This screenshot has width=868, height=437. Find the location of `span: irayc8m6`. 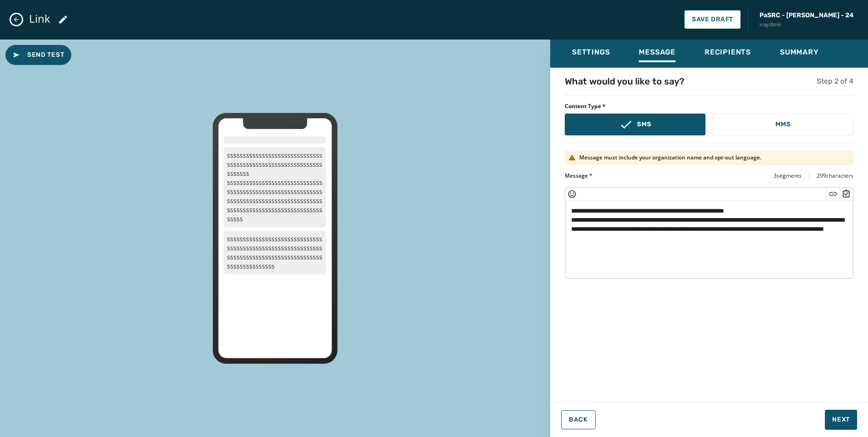

span: irayc8m6 is located at coordinates (807, 24).